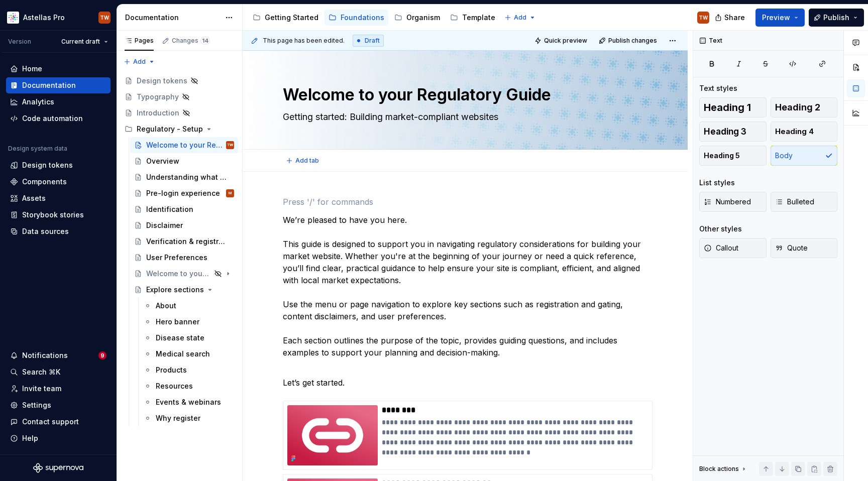  Describe the element at coordinates (791, 248) in the screenshot. I see `span: Quote` at that location.